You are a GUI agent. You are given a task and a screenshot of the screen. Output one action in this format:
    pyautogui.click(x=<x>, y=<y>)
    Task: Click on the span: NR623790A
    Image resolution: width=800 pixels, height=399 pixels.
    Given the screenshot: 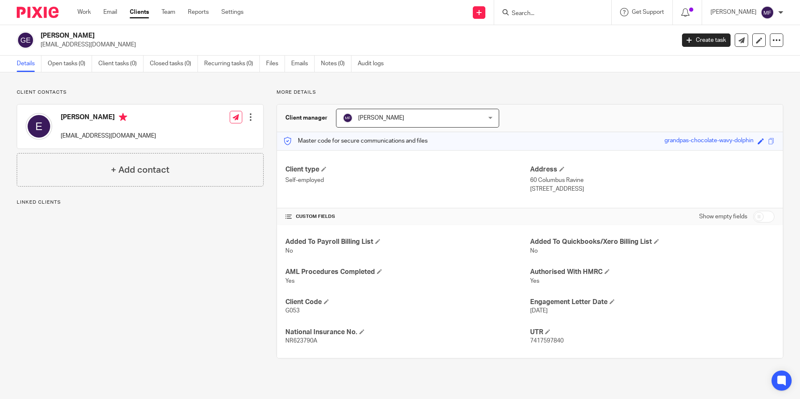 What is the action you would take?
    pyautogui.click(x=301, y=341)
    